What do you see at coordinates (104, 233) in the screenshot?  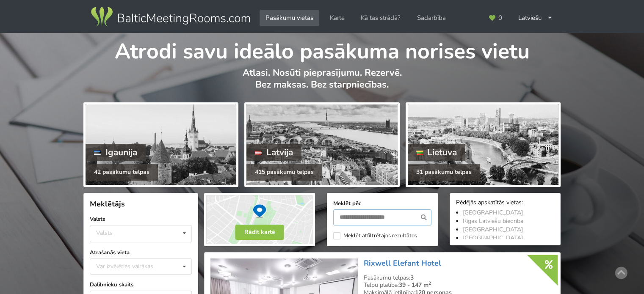 I see `div: Valsts` at bounding box center [104, 233].